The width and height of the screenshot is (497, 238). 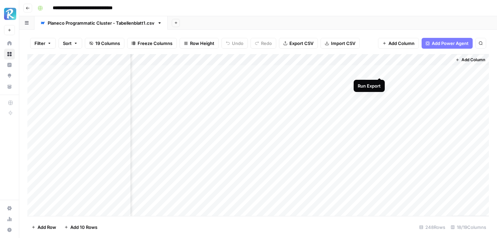 What do you see at coordinates (202, 43) in the screenshot?
I see `span: Row Height` at bounding box center [202, 43].